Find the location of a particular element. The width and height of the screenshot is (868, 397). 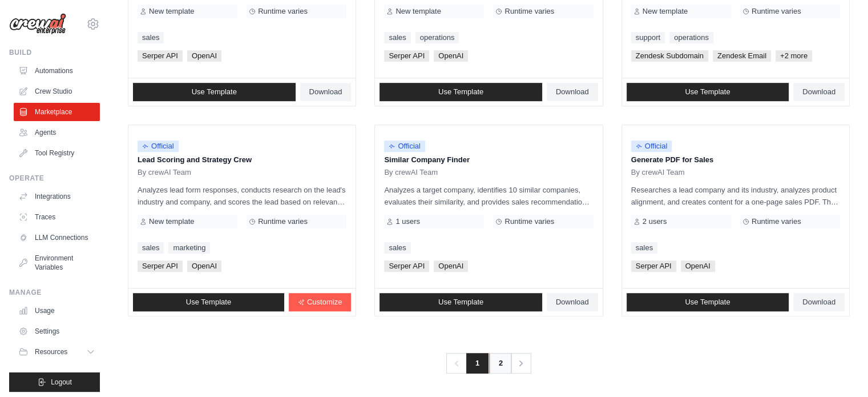

a: Usage is located at coordinates (56, 311).